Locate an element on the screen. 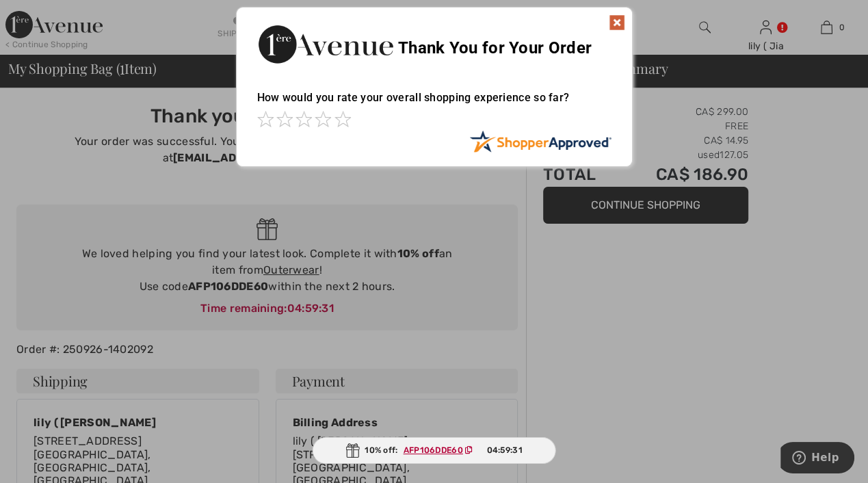 The height and width of the screenshot is (483, 868). img: Gift.svg is located at coordinates (353, 450).